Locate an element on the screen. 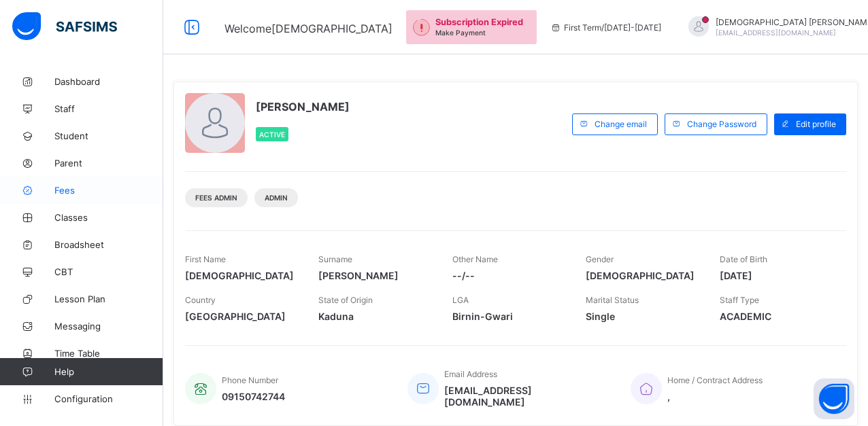 This screenshot has width=868, height=426. img: outstanding-1.146d663e52f09953f639664a84e30106.svg is located at coordinates (421, 27).